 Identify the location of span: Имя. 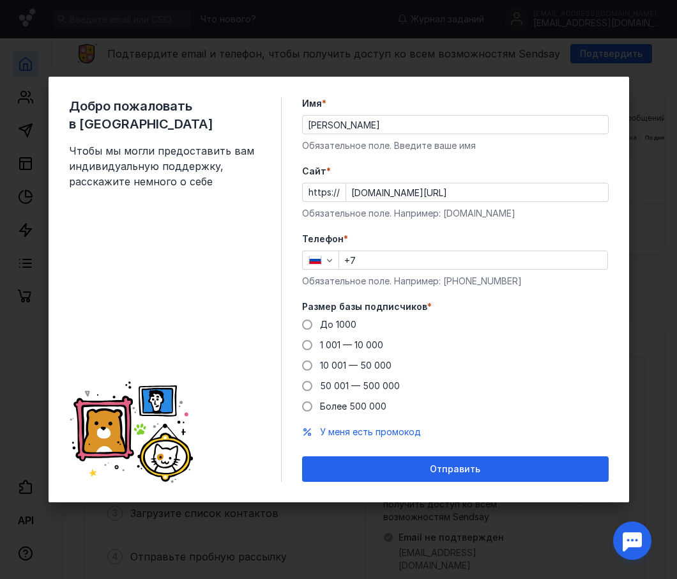
(312, 103).